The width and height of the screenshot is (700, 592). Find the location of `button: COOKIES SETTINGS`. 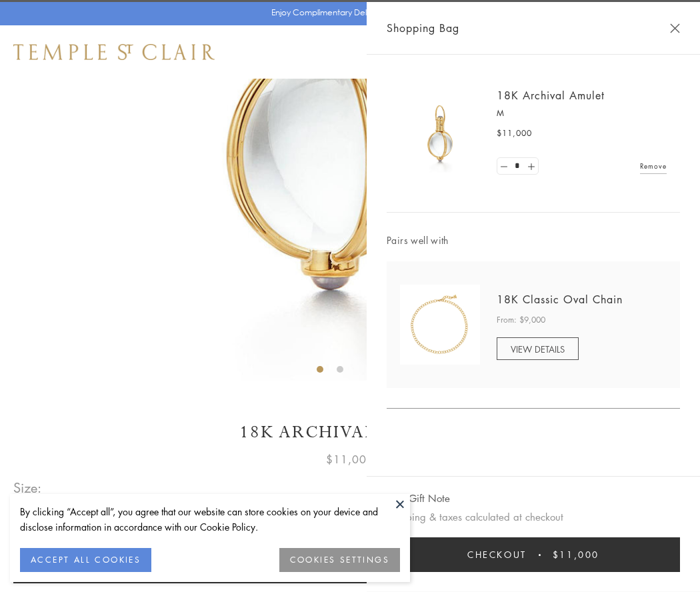

button: COOKIES SETTINGS is located at coordinates (340, 560).